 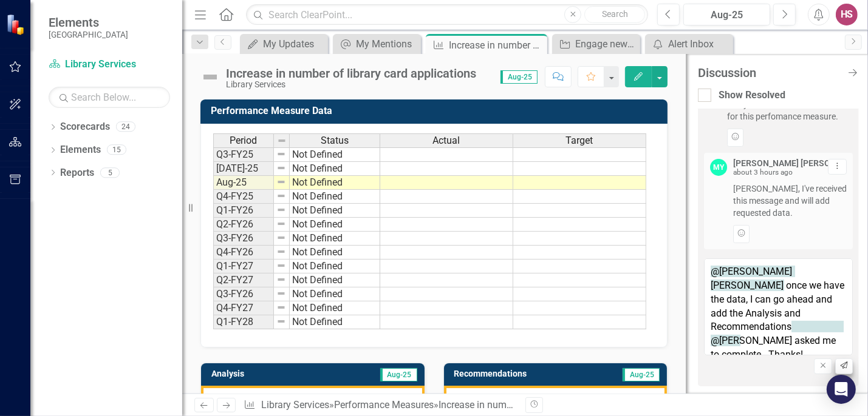 I want to click on div: Open Intercom Messenger, so click(x=841, y=389).